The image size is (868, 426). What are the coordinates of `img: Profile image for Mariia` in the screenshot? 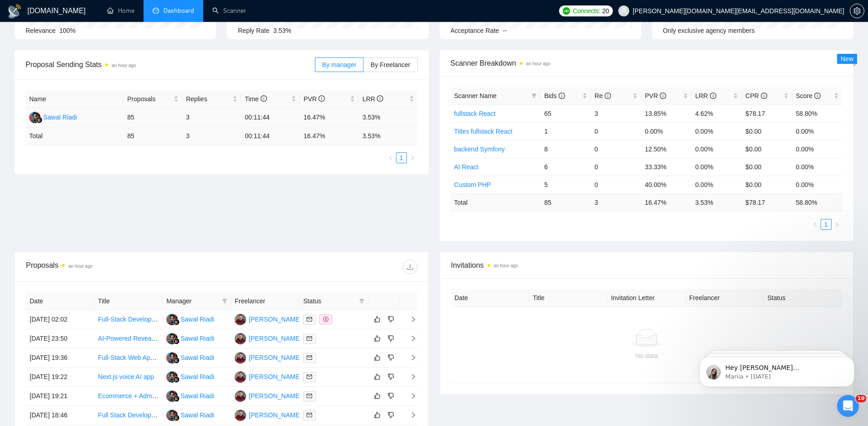 It's located at (28, 35).